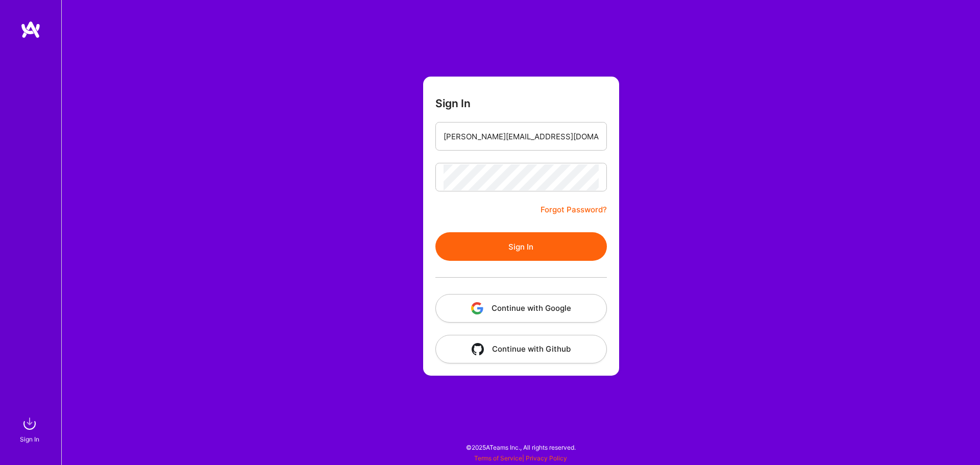 The image size is (980, 465). I want to click on h3: Sign In, so click(453, 103).